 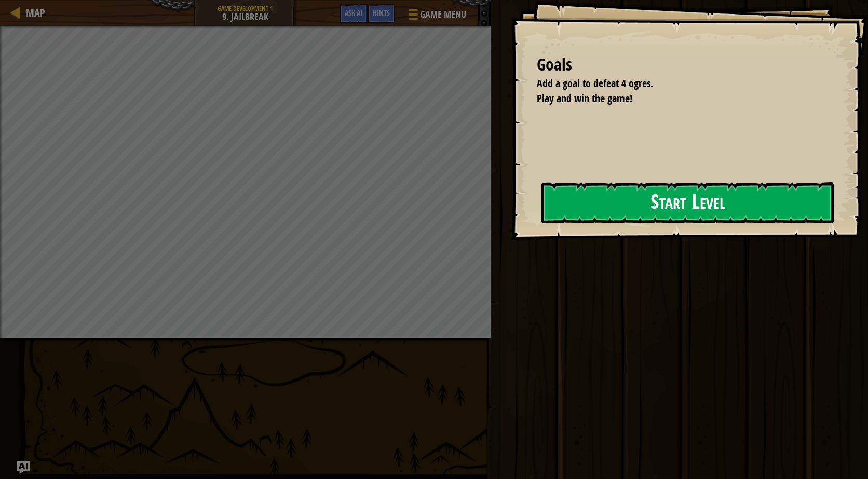 What do you see at coordinates (33, 13) in the screenshot?
I see `a: Map` at bounding box center [33, 13].